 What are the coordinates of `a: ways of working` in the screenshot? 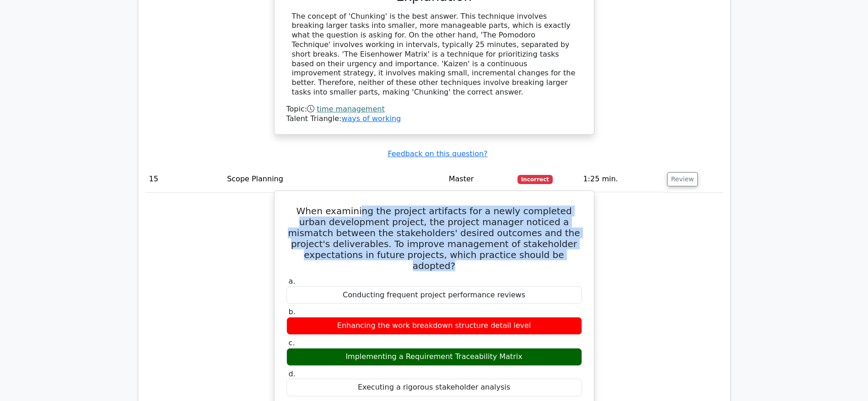 It's located at (371, 118).